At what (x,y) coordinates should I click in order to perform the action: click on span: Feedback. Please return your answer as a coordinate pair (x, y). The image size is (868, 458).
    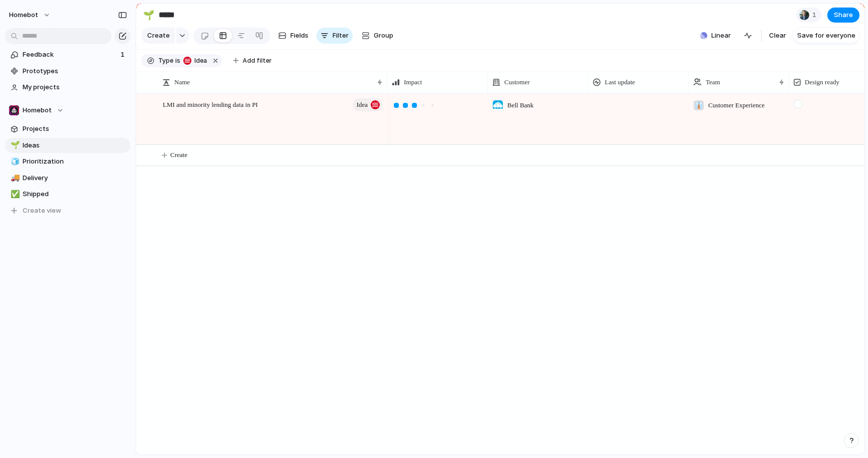
    Looking at the image, I should click on (70, 55).